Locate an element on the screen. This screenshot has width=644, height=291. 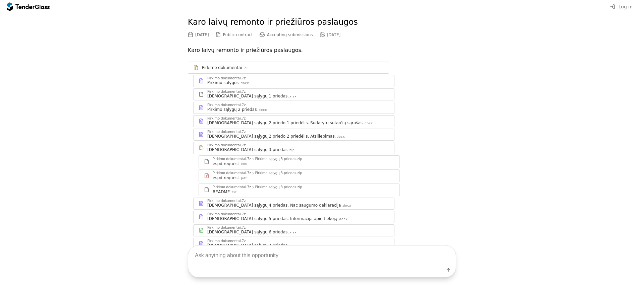
div: .pdf is located at coordinates (243, 178).